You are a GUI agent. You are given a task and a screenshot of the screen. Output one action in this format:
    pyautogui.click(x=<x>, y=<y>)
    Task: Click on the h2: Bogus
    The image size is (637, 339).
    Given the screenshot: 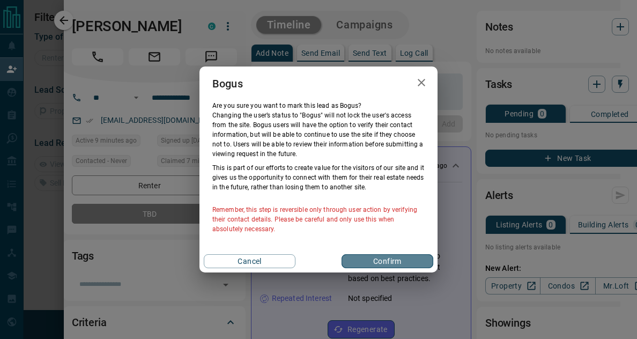 What is the action you would take?
    pyautogui.click(x=227, y=84)
    